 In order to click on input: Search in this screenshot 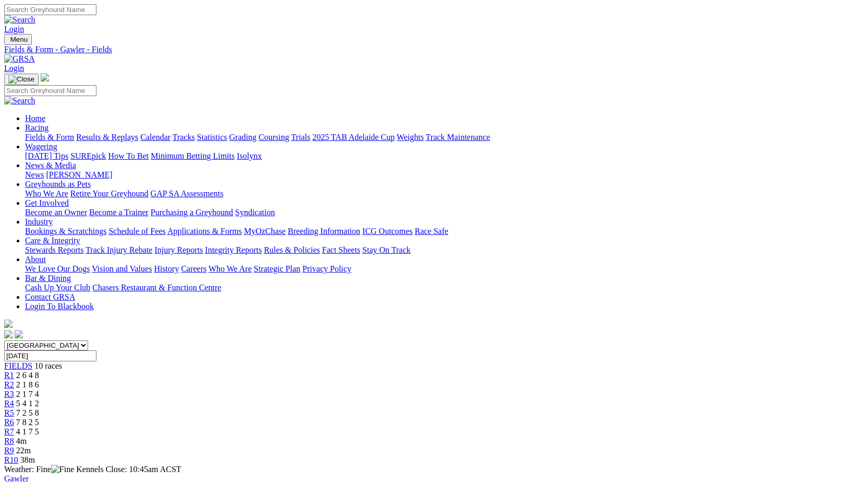, I will do `click(50, 9)`.